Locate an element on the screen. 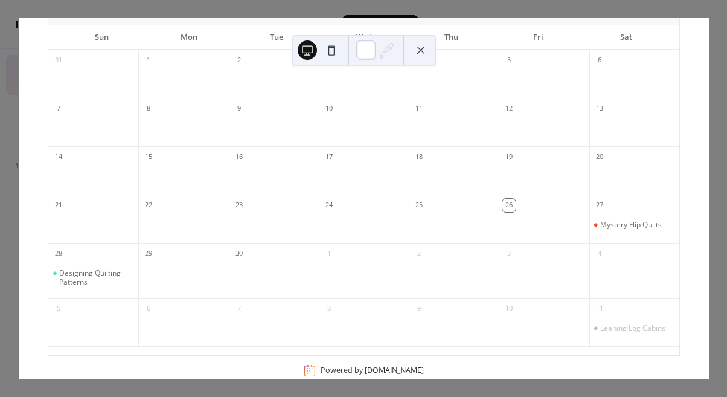 The width and height of the screenshot is (727, 397). div: Thu is located at coordinates (451, 37).